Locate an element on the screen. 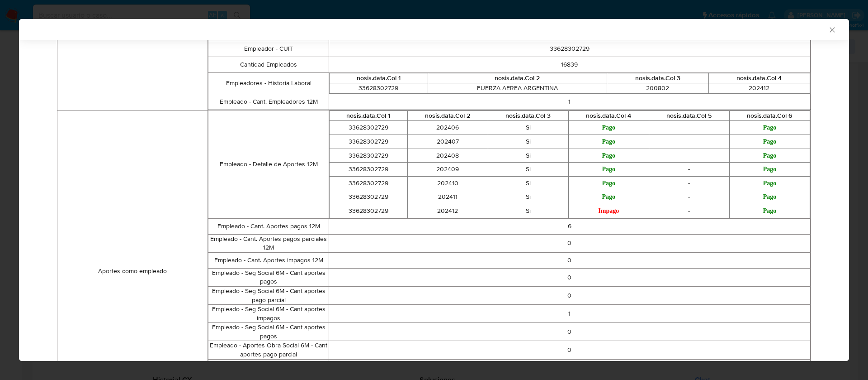  td: Impago is located at coordinates (609, 210).